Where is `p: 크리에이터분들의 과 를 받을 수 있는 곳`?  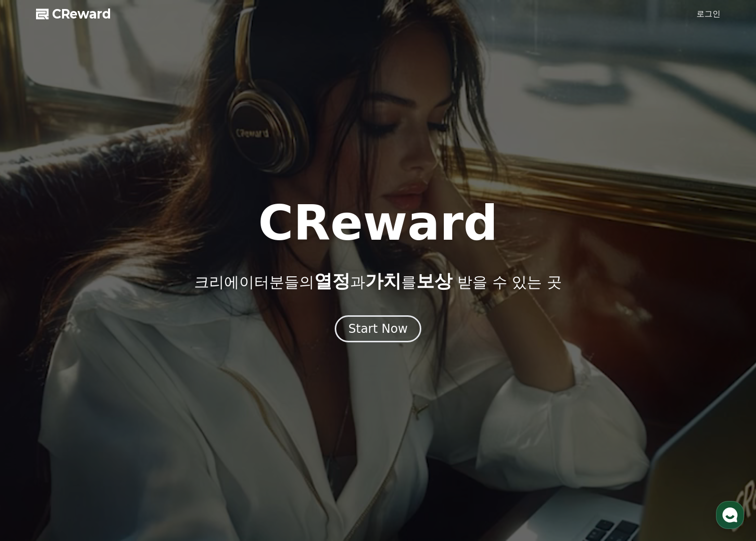 p: 크리에이터분들의 과 를 받을 수 있는 곳 is located at coordinates (378, 281).